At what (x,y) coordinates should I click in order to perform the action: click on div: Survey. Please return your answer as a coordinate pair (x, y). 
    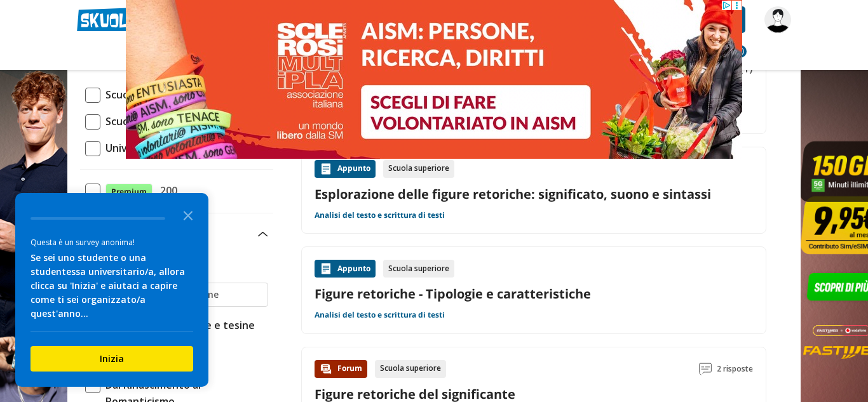
    Looking at the image, I should click on (112, 289).